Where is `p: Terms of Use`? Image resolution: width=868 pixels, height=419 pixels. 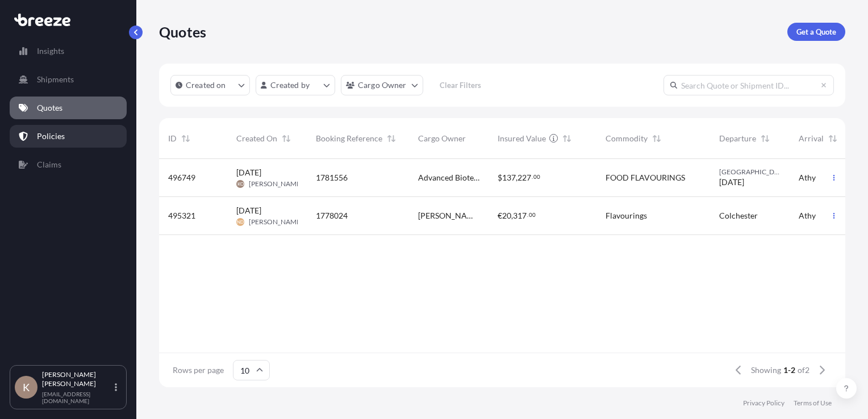
p: Terms of Use is located at coordinates (813, 403).